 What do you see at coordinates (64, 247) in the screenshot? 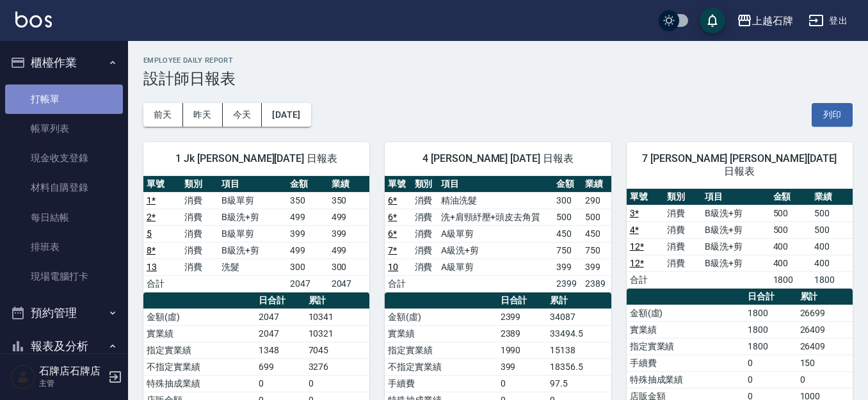
I see `a: 排班表` at bounding box center [64, 247].